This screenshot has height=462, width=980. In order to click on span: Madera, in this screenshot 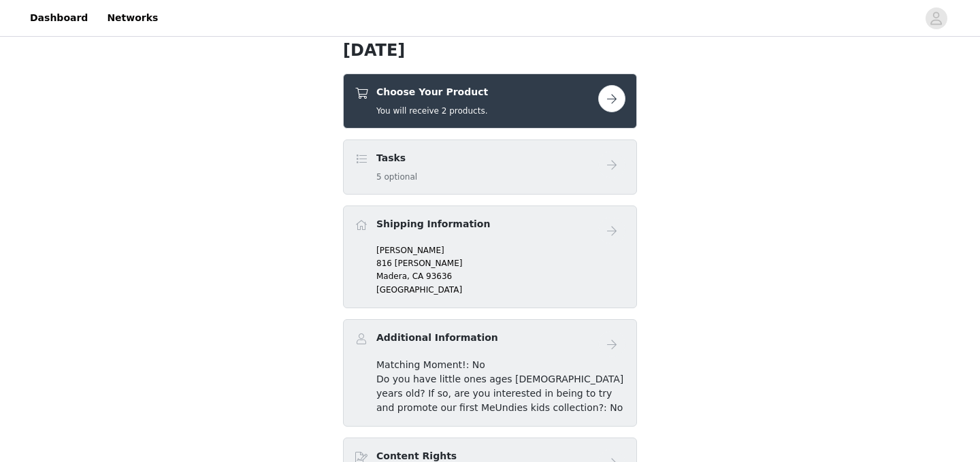, I will do `click(393, 276)`.